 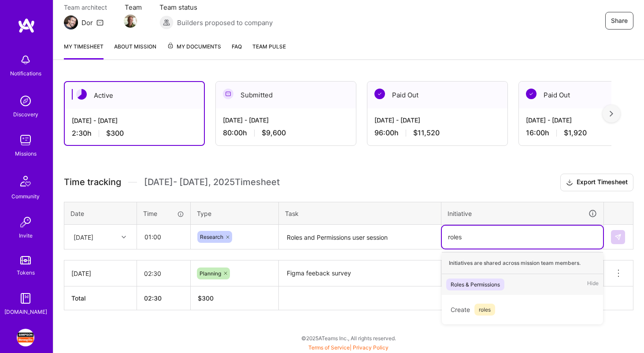 I want to click on img: Invite, so click(x=26, y=222).